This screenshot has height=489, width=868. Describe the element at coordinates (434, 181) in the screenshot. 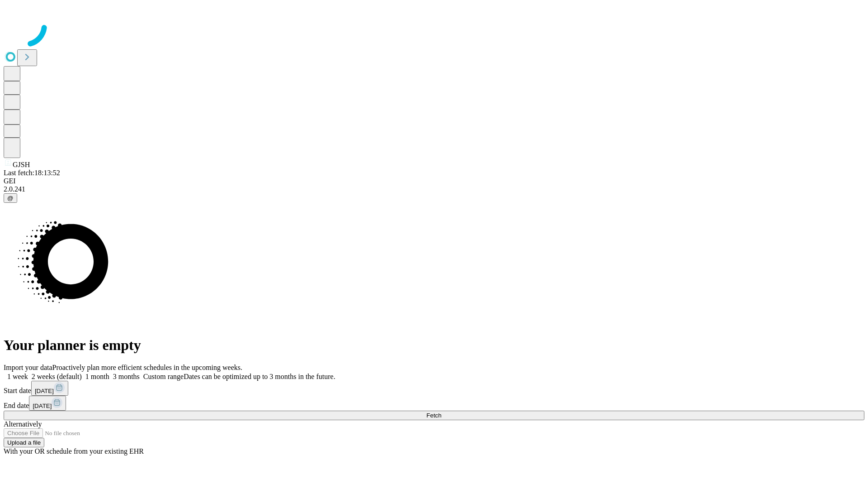

I see `div: GEI` at that location.